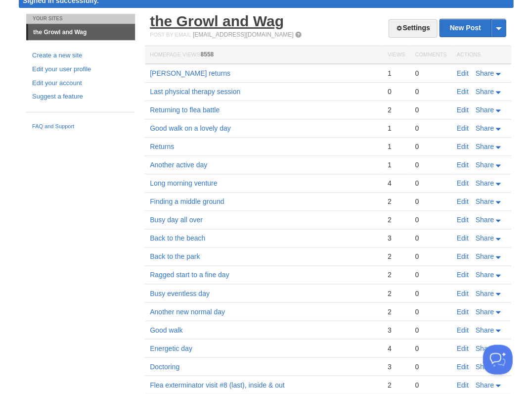 This screenshot has height=394, width=532. What do you see at coordinates (179, 165) in the screenshot?
I see `a: Another active day` at bounding box center [179, 165].